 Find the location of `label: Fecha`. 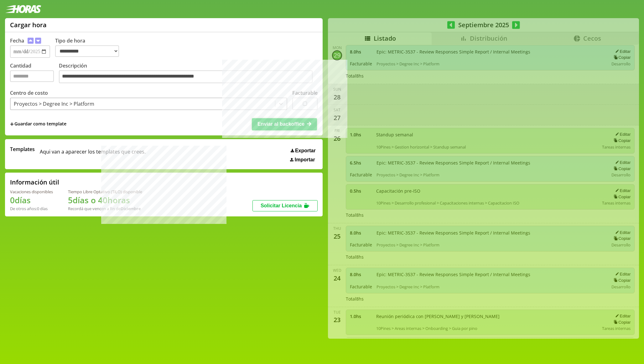

label: Fecha is located at coordinates (17, 41).